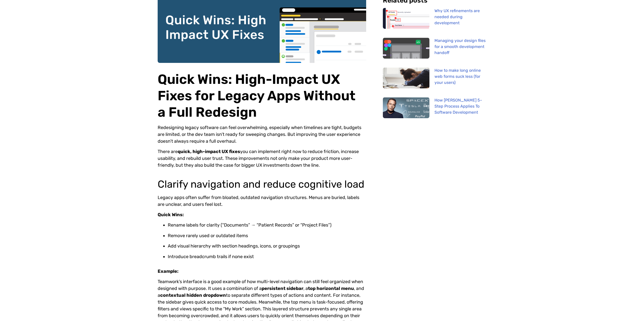  I want to click on p: Introduce breadcrumb trails if none exist, so click(267, 257).